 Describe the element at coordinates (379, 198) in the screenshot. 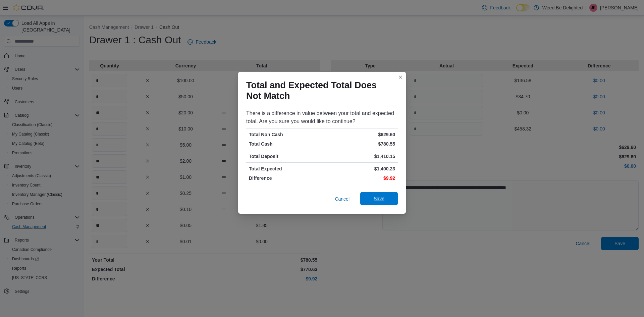

I see `button: Save` at that location.